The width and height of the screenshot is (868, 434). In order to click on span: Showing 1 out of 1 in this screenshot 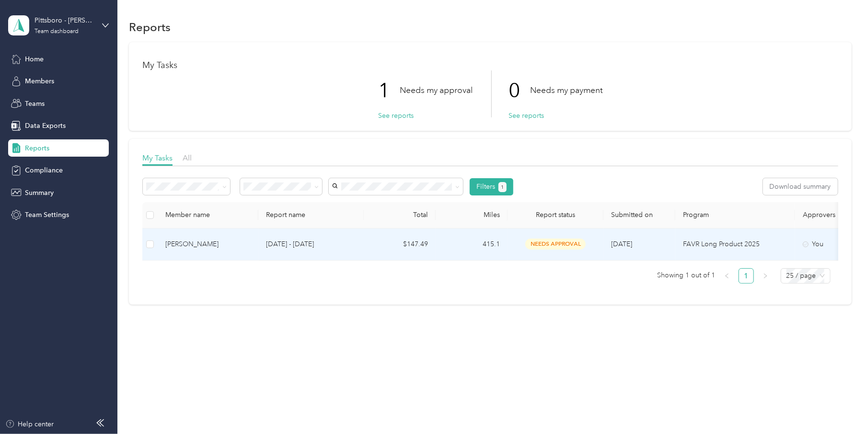, I will do `click(686, 276)`.